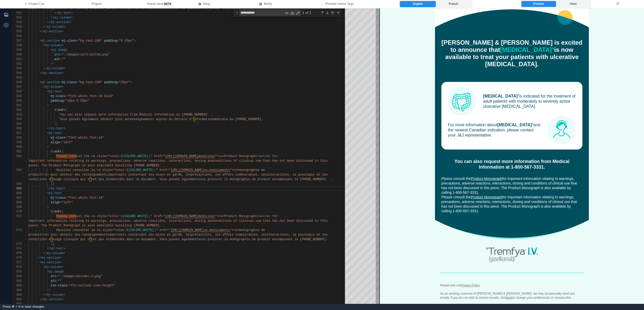 The image size is (644, 310). Describe the element at coordinates (53, 31) in the screenshot. I see `span: mj-section` at that location.